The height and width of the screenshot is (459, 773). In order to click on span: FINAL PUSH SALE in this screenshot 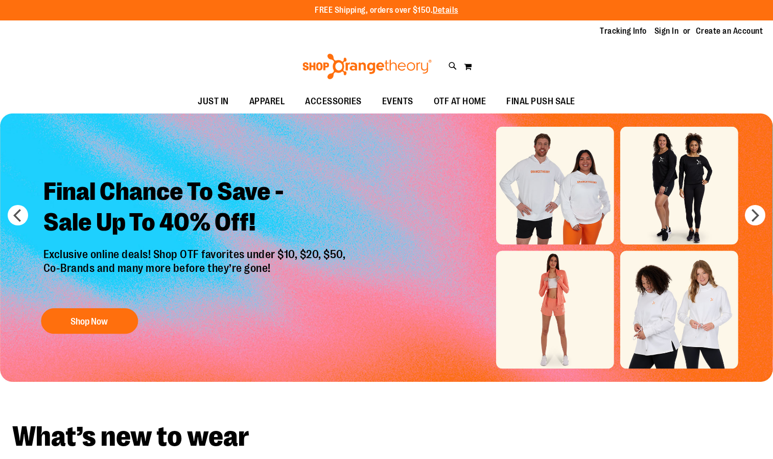, I will do `click(541, 101)`.